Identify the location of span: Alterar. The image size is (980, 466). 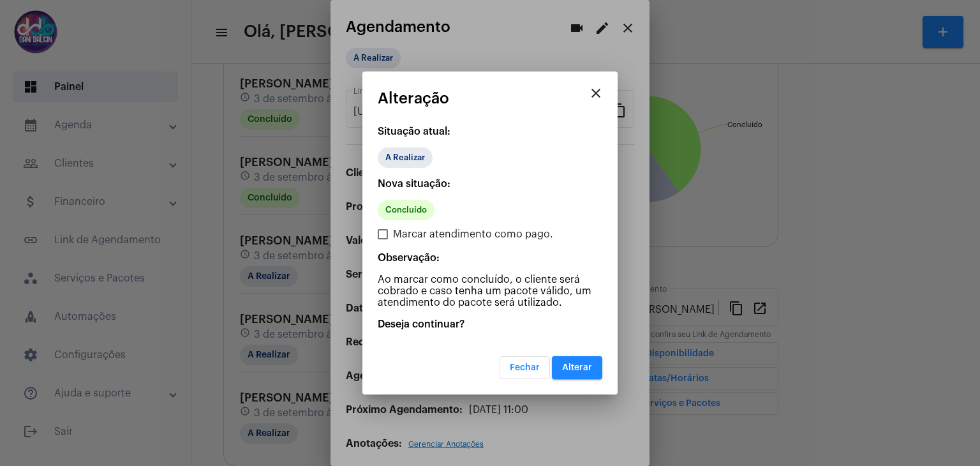
(576, 368).